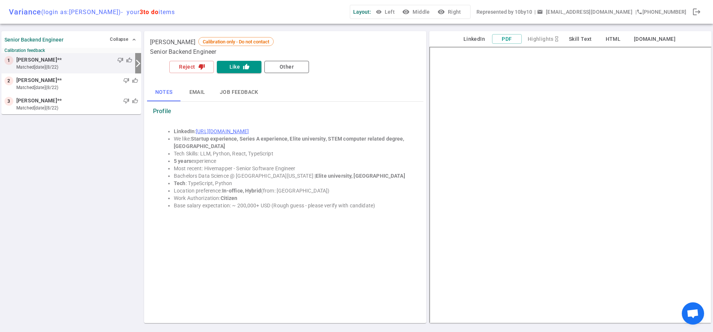  What do you see at coordinates (293, 169) in the screenshot?
I see `li: Most recent: Hivemapper - Senior Software Engineer` at bounding box center [293, 169].